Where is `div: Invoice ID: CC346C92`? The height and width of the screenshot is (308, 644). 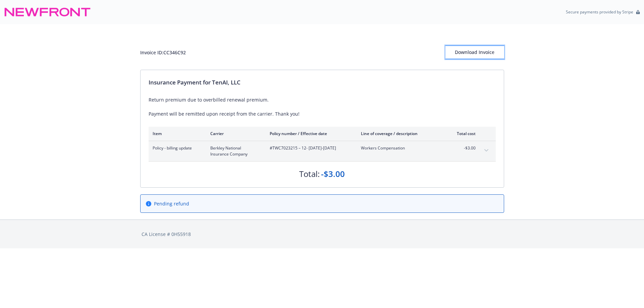
div: Invoice ID: CC346C92 is located at coordinates (163, 53).